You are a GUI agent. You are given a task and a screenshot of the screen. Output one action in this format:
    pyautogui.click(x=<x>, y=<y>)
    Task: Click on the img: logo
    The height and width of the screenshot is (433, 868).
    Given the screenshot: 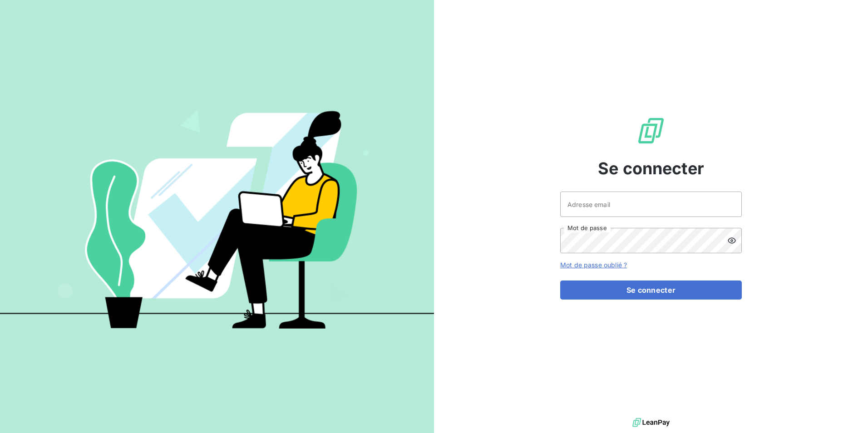 What is the action you would take?
    pyautogui.click(x=651, y=423)
    